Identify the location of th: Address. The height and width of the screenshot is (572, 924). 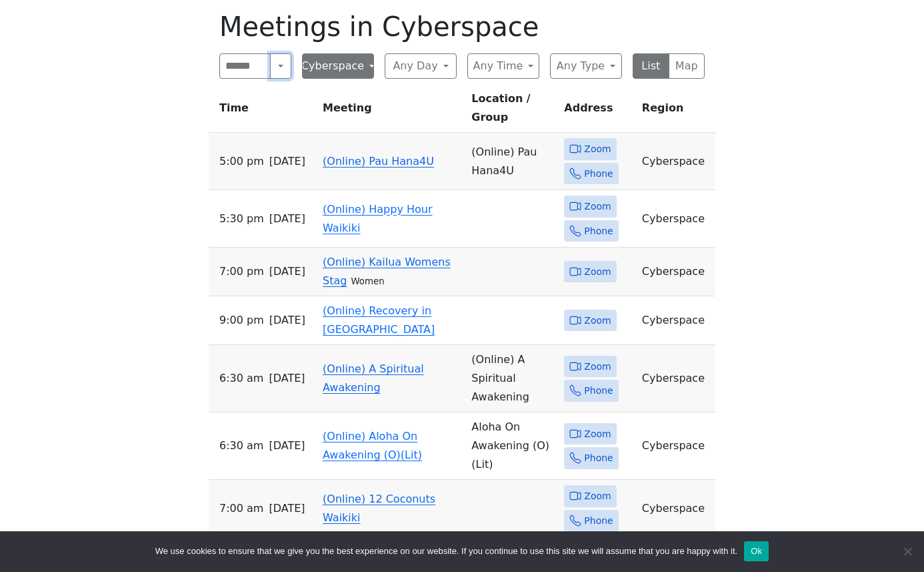
(598, 110).